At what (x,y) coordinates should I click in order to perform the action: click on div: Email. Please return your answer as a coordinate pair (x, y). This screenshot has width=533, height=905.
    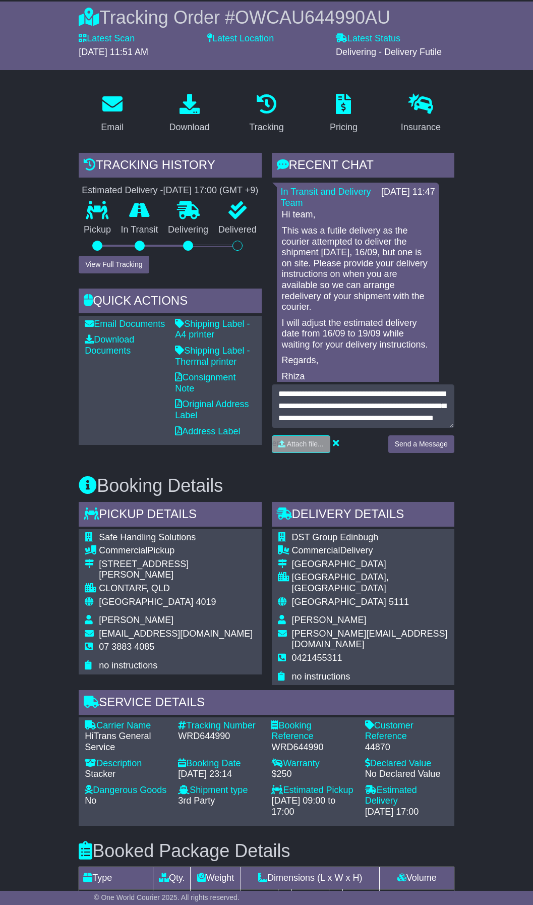
    Looking at the image, I should click on (112, 127).